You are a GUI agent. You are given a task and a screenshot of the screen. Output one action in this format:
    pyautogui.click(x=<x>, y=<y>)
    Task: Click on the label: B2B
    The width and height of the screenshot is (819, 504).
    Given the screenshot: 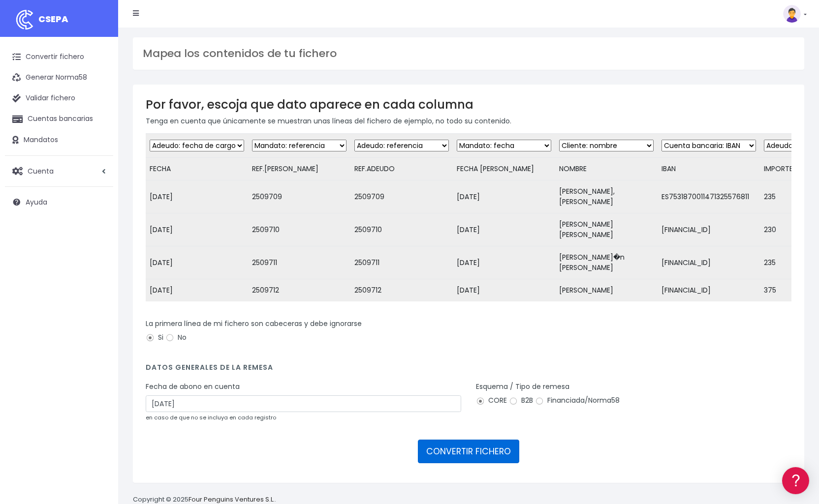 What is the action you would take?
    pyautogui.click(x=521, y=400)
    